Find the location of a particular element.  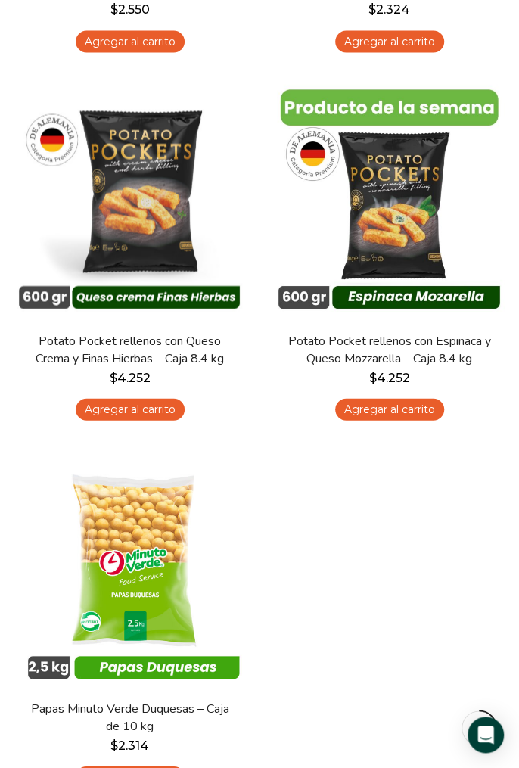

bdi: 2.314 is located at coordinates (129, 745).